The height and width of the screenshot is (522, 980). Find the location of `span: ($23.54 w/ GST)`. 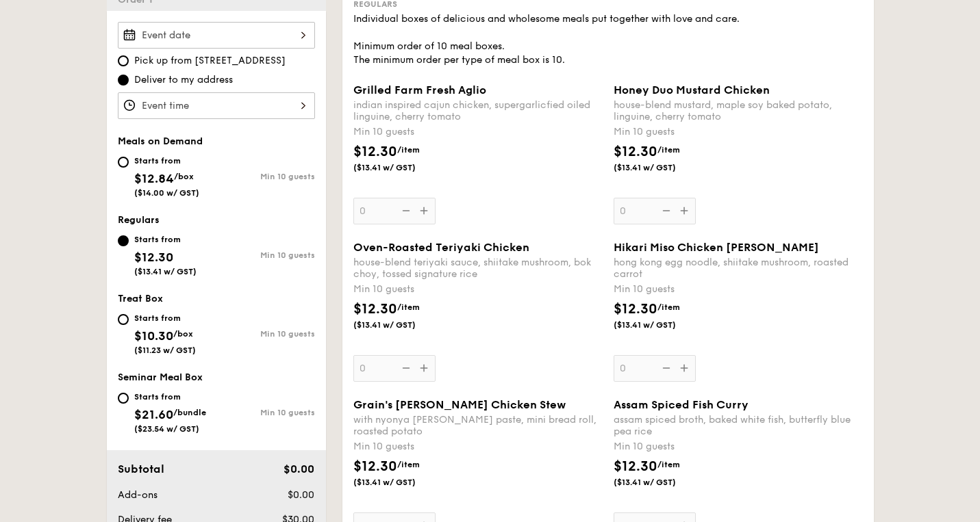

span: ($23.54 w/ GST) is located at coordinates (167, 429).